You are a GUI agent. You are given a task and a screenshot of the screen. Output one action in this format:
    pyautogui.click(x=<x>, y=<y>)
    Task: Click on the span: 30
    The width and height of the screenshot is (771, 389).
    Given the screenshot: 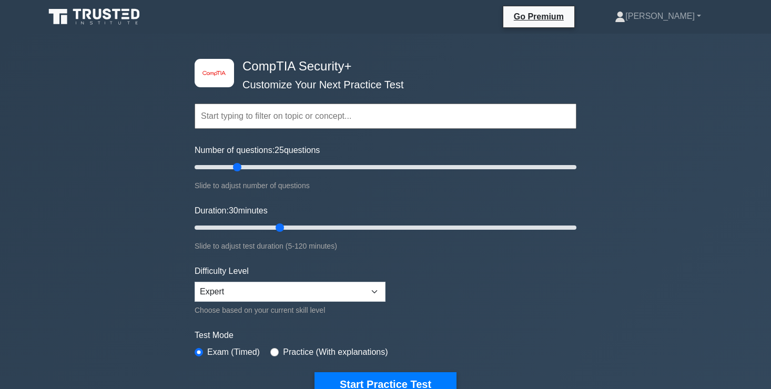 What is the action you would take?
    pyautogui.click(x=234, y=210)
    